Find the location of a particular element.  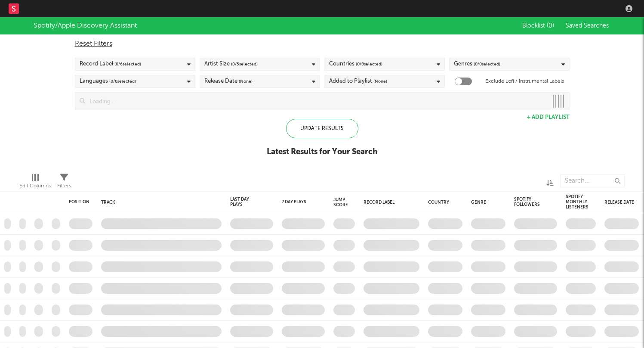

div: Countries is located at coordinates (356, 64).